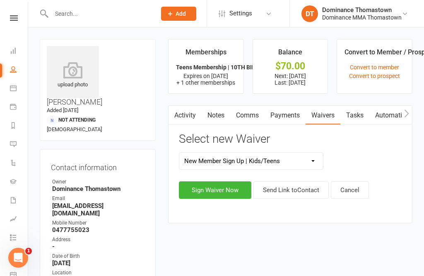 Image resolution: width=424 pixels, height=276 pixels. What do you see at coordinates (291, 66) in the screenshot?
I see `div: $70.00` at bounding box center [291, 66].